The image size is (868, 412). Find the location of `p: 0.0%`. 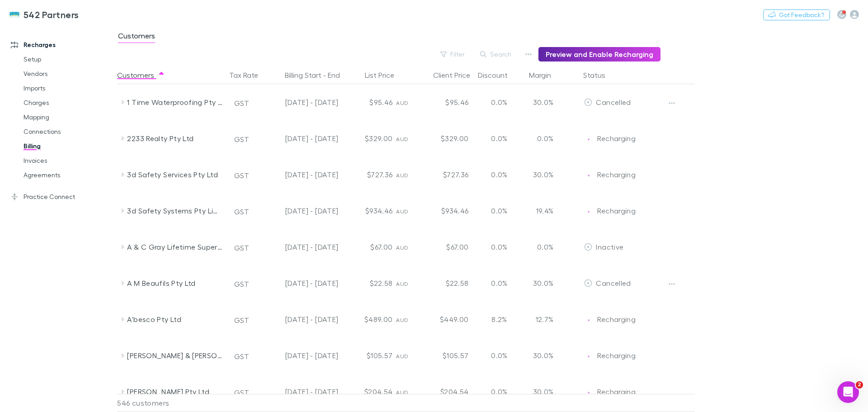

p: 0.0% is located at coordinates (542, 247).